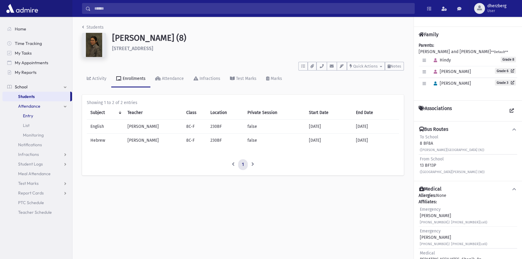 Image resolution: width=522 pixels, height=259 pixels. Describe the element at coordinates (276, 78) in the screenshot. I see `div: Marks` at that location.